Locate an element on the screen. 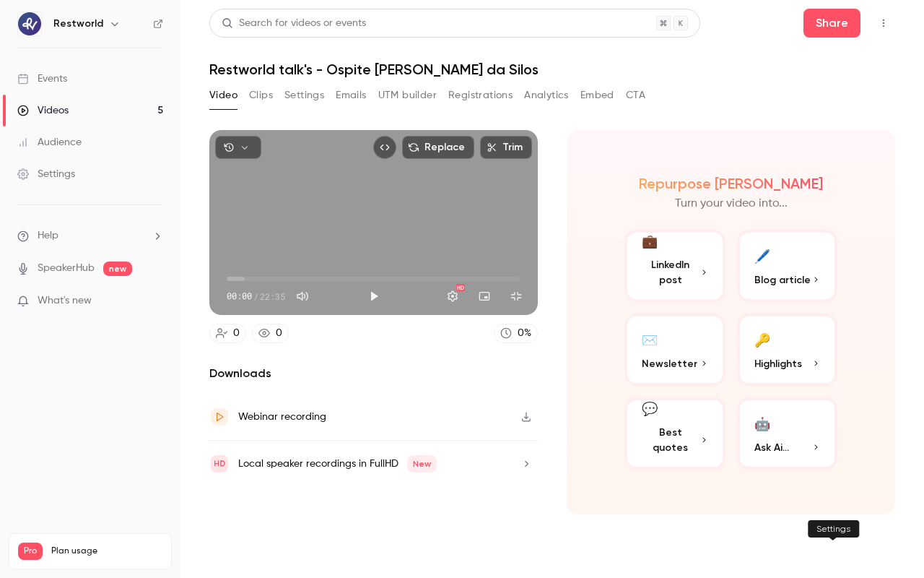 This screenshot has height=578, width=924. div: Events is located at coordinates (42, 79).